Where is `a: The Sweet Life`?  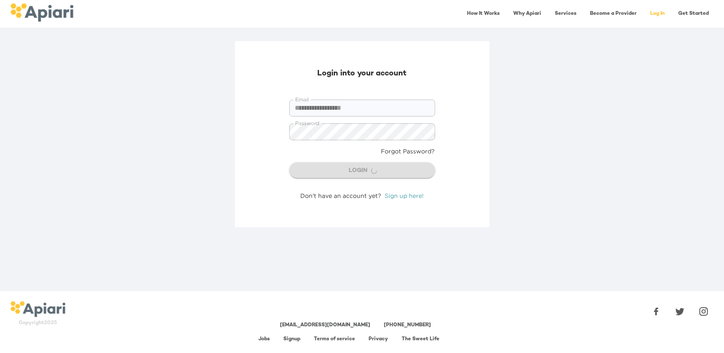 a: The Sweet Life is located at coordinates (420, 339).